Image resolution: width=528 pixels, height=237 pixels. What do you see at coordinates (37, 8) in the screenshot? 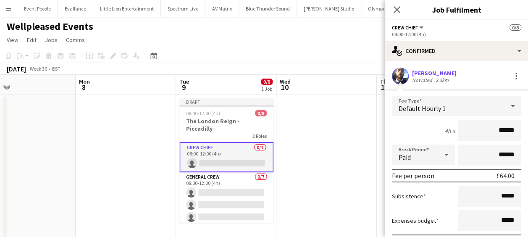
I see `button: Event People` at bounding box center [37, 8].